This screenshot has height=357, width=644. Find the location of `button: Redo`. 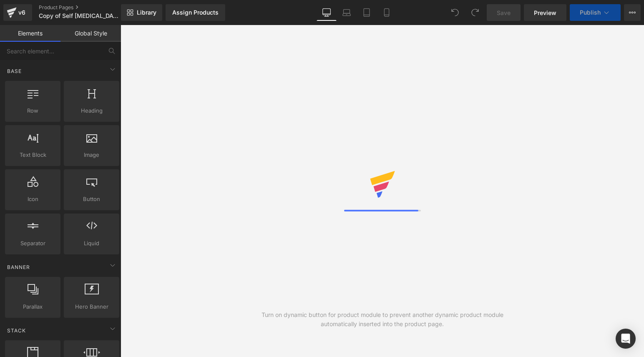

button: Redo is located at coordinates (475, 12).